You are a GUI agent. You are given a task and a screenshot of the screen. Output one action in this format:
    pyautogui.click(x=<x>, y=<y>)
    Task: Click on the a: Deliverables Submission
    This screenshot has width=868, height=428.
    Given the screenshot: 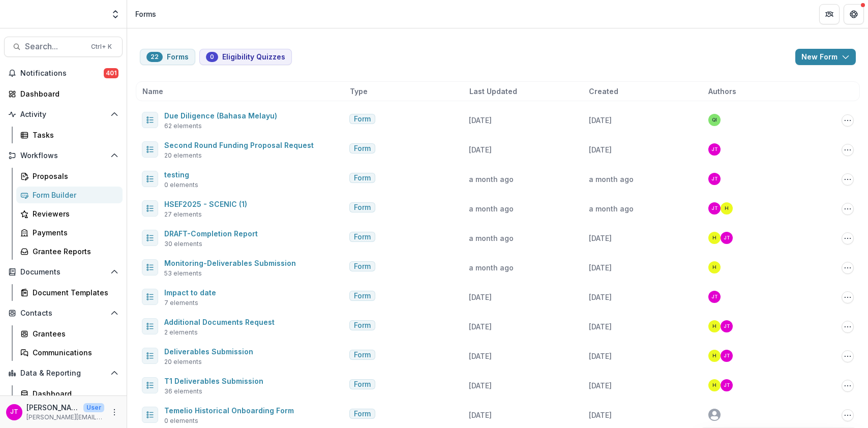 What is the action you would take?
    pyautogui.click(x=208, y=351)
    